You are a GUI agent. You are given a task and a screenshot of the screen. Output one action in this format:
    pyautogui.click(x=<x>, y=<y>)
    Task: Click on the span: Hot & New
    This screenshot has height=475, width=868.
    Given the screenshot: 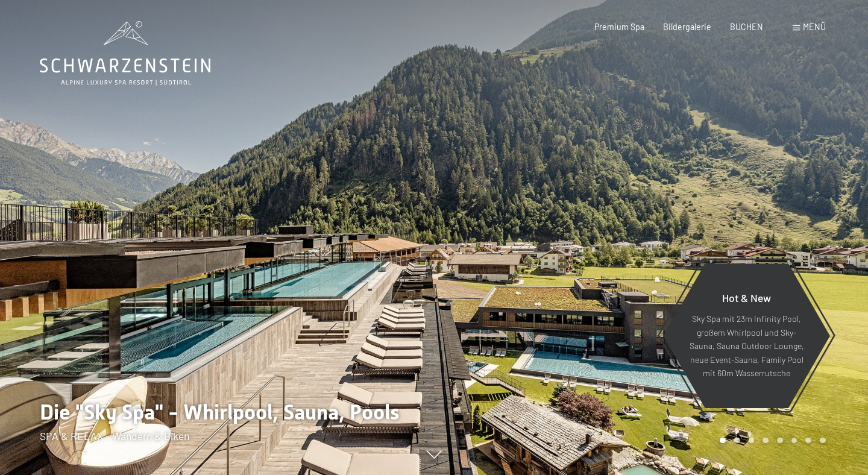 What is the action you would take?
    pyautogui.click(x=746, y=298)
    